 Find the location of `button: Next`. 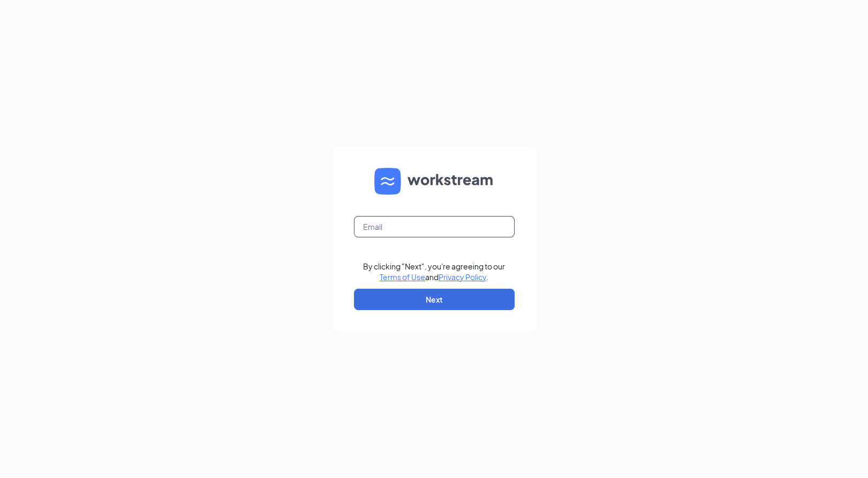

button: Next is located at coordinates (434, 299).